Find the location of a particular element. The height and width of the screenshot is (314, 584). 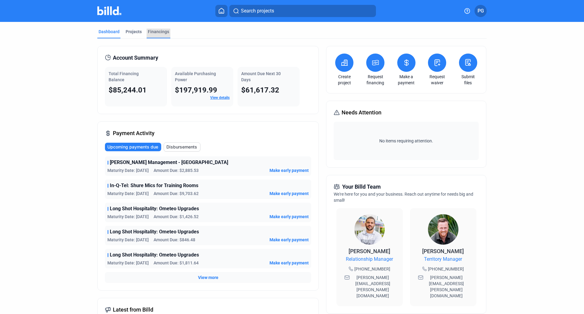

span: $85,244.01 is located at coordinates (127, 90).